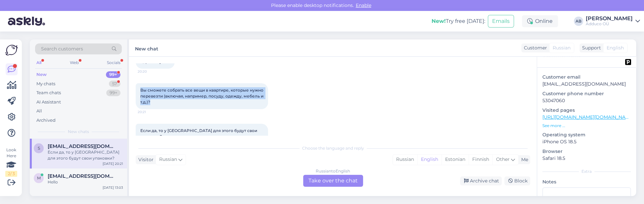 This screenshot has width=644, height=204. I want to click on p: 53047060, so click(587, 100).